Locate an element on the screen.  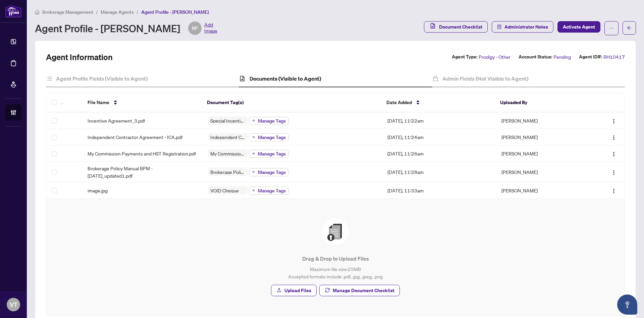
span: VOID Cheque is located at coordinates (225, 190).